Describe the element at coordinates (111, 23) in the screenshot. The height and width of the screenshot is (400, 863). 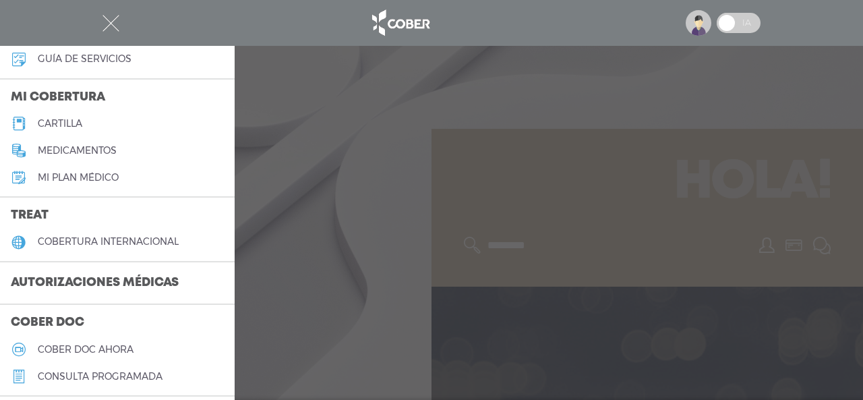
I see `img: Cober_menu-close-white.svg` at that location.